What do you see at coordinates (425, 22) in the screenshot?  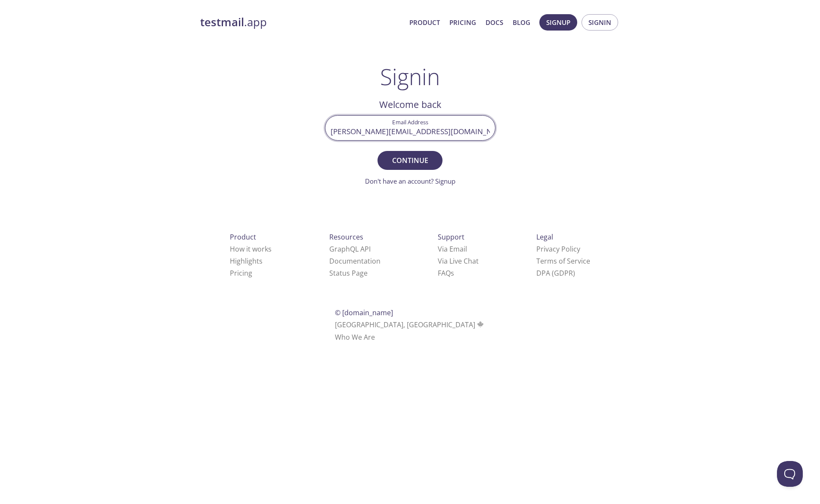 I see `a: Product` at bounding box center [425, 22].